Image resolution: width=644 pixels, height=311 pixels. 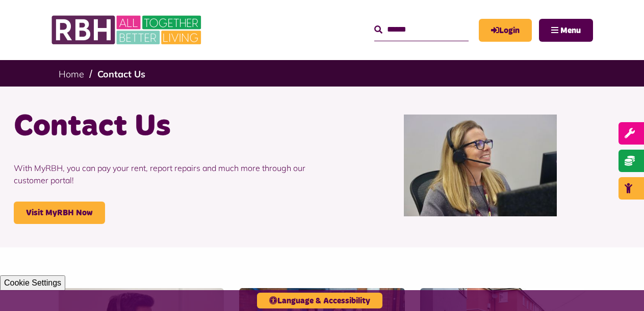 I want to click on a: MyRBH, so click(x=506, y=30).